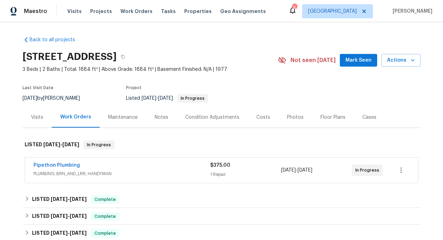 The height and width of the screenshot is (240, 443). I want to click on span: Project, so click(134, 88).